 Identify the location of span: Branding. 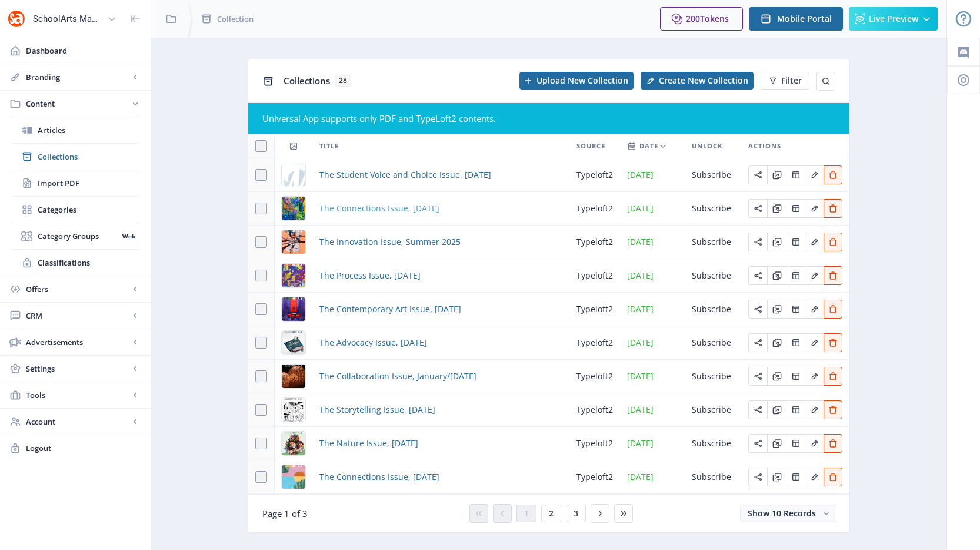
(77, 77).